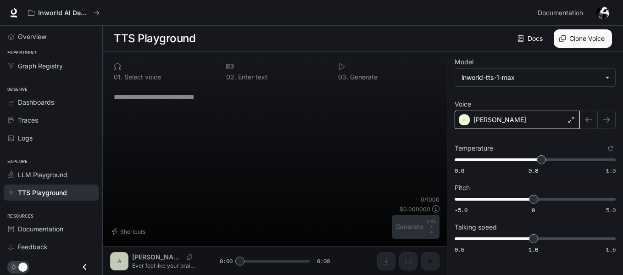 The height and width of the screenshot is (275, 623). What do you see at coordinates (51, 102) in the screenshot?
I see `a: Dashboards` at bounding box center [51, 102].